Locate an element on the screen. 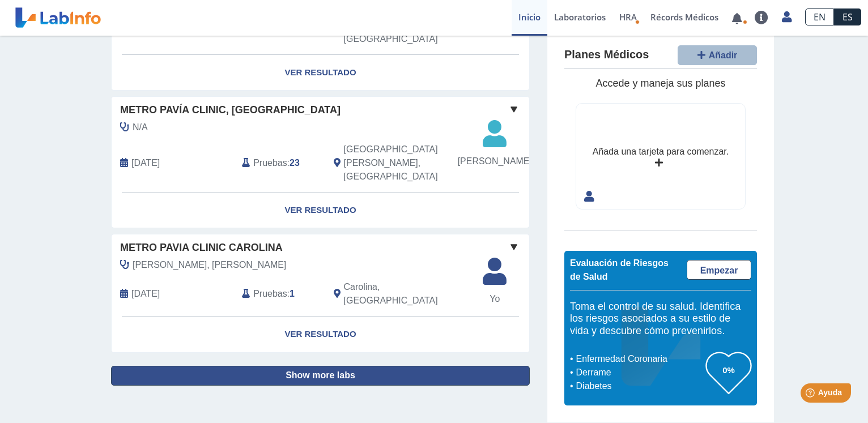 This screenshot has height=423, width=868. button: Show more labs is located at coordinates (320, 375).